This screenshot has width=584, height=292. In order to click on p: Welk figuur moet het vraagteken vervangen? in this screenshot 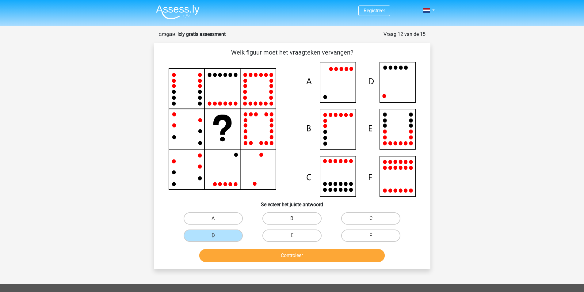, I will do `click(292, 52)`.